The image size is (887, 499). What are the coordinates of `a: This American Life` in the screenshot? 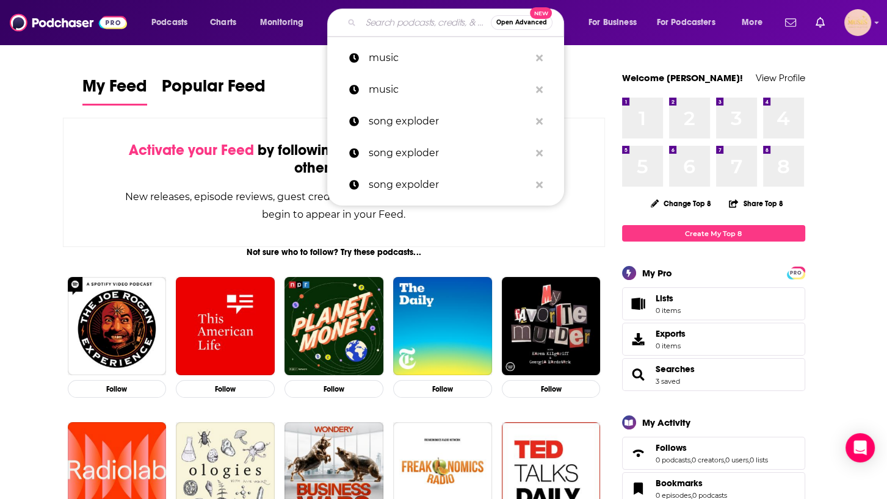 It's located at (225, 327).